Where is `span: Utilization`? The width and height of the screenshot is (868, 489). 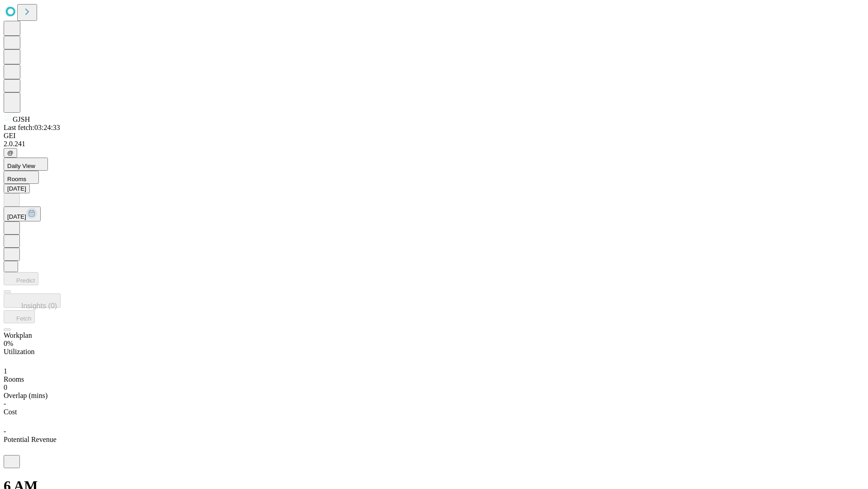 span: Utilization is located at coordinates (19, 351).